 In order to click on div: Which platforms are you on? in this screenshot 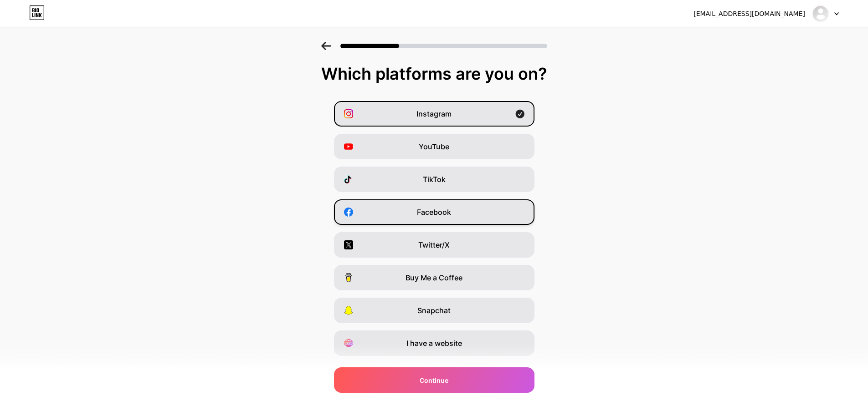, I will do `click(434, 73)`.